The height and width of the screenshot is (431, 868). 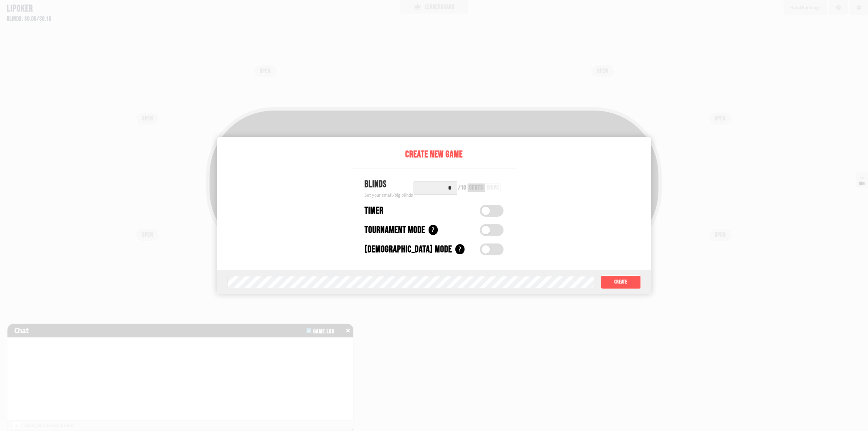 What do you see at coordinates (462, 188) in the screenshot?
I see `div: / 10` at bounding box center [462, 188].